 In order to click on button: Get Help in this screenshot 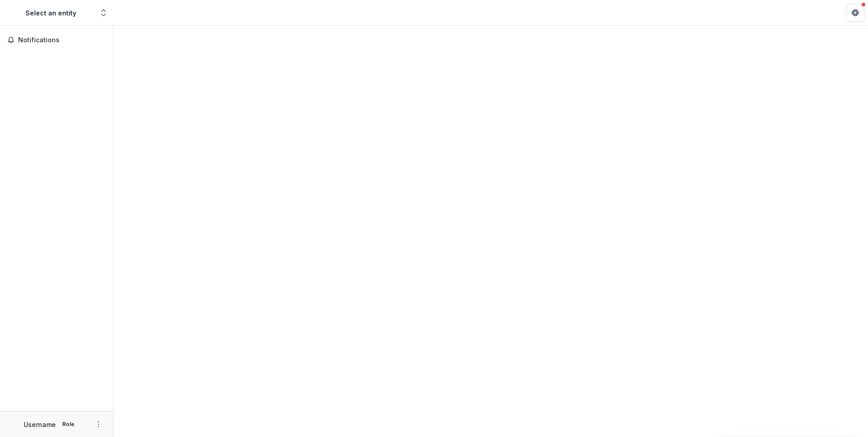, I will do `click(856, 13)`.